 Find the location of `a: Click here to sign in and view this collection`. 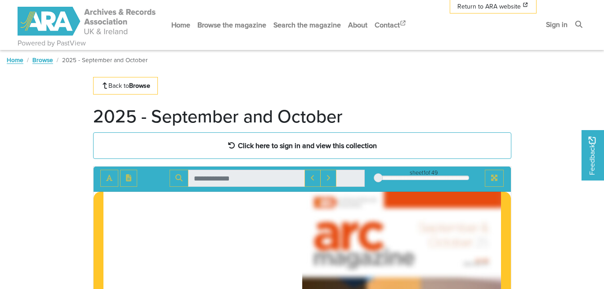

a: Click here to sign in and view this collection is located at coordinates (302, 145).